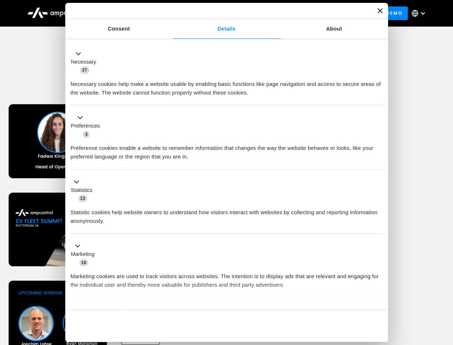  Describe the element at coordinates (88, 126) in the screenshot. I see `button: Preferences (3)` at that location.